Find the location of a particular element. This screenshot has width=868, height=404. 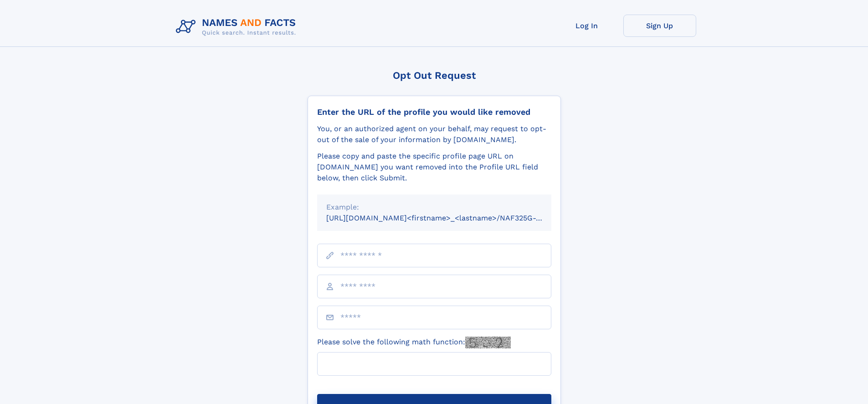

div: Enter the URL of the profile you would like removed is located at coordinates (434, 112).